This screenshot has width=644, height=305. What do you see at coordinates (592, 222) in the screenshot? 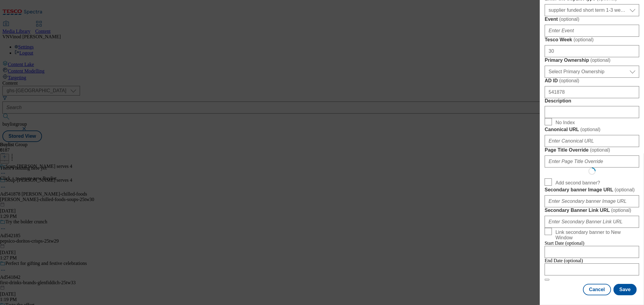
I see `input: Enter Secondary Banner Link URL` at bounding box center [592, 222].